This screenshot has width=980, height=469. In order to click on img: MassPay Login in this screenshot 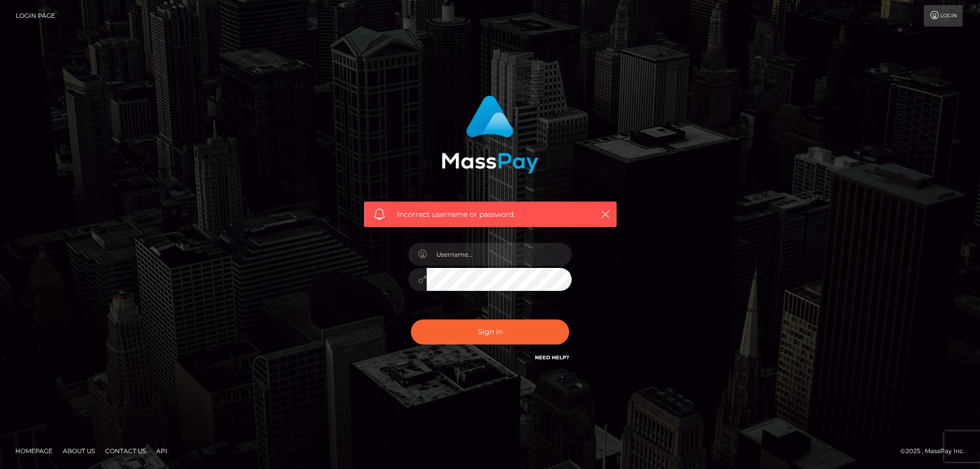, I will do `click(490, 134)`.